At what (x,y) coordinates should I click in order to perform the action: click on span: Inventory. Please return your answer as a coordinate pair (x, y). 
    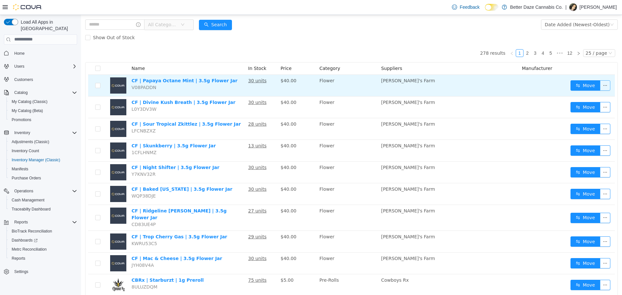
    Looking at the image, I should click on (22, 133).